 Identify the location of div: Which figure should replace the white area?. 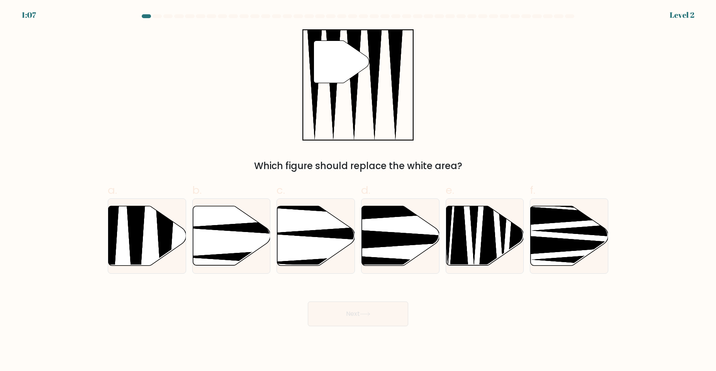
(358, 166).